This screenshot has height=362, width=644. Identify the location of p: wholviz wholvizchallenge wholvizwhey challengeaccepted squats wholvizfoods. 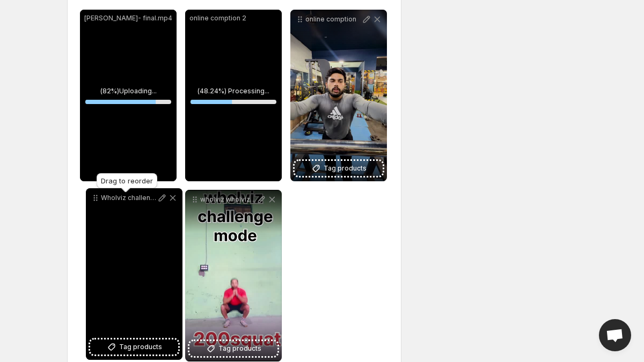
(228, 200).